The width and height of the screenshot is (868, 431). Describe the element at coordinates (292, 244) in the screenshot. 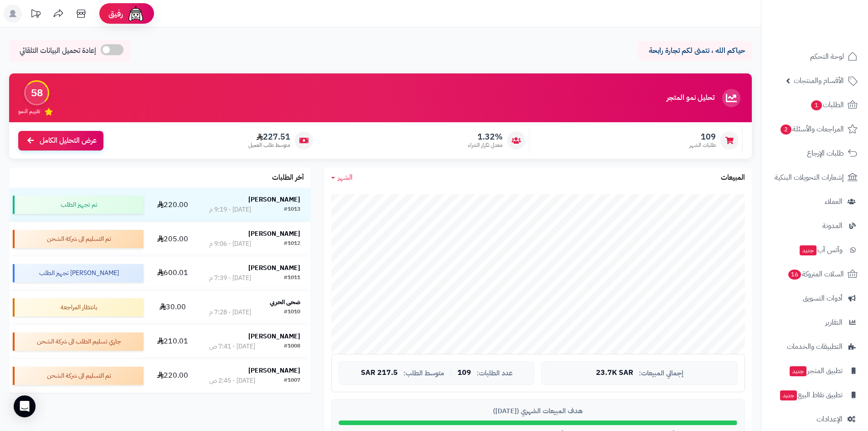

I see `div: #1012` at that location.